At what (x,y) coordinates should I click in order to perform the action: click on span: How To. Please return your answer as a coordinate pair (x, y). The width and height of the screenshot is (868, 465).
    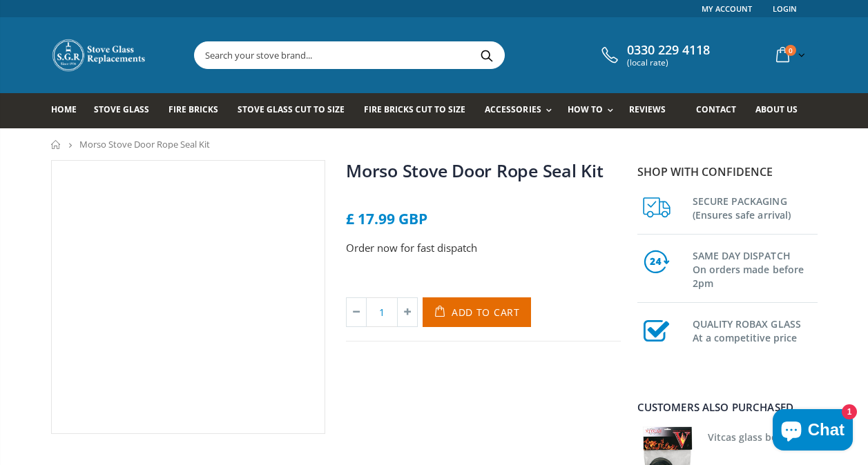
    Looking at the image, I should click on (584, 109).